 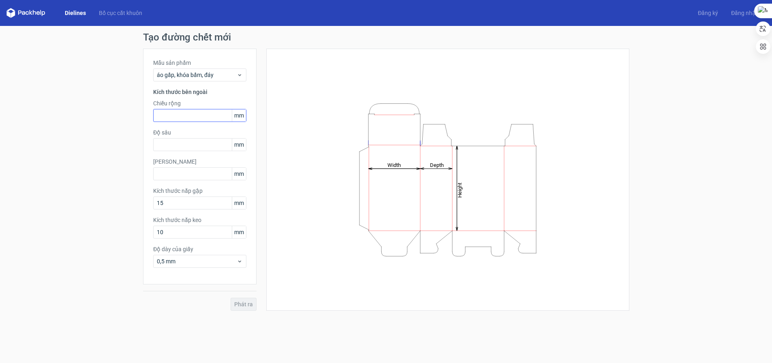 I want to click on tspan: Height, so click(x=460, y=190).